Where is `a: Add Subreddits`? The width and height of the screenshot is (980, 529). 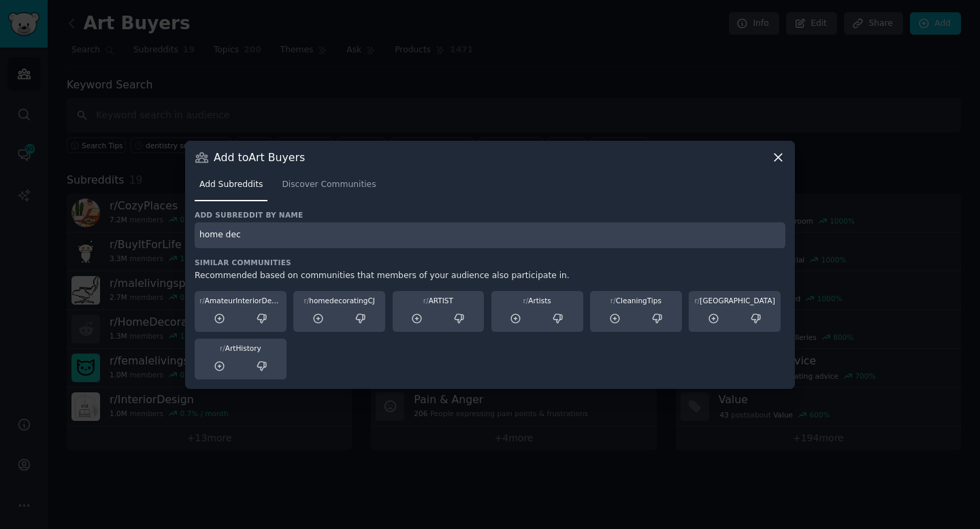
a: Add Subreddits is located at coordinates (231, 188).